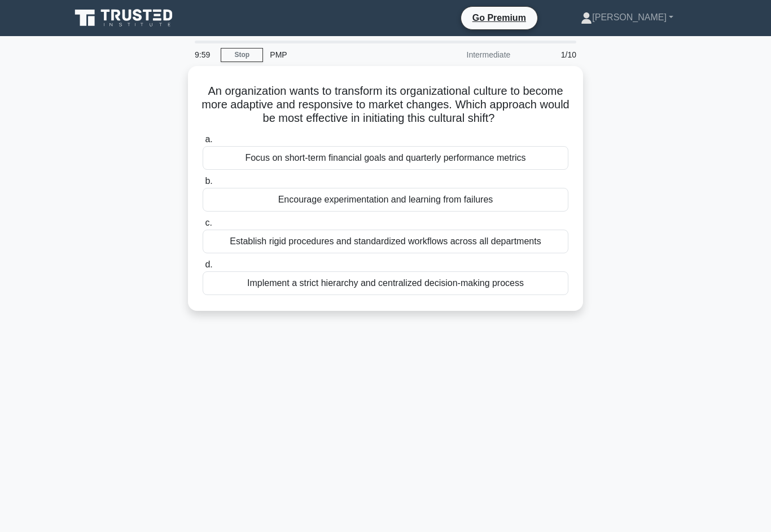  I want to click on div: Establish rigid procedures and standardized workflows across all departments, so click(386, 241).